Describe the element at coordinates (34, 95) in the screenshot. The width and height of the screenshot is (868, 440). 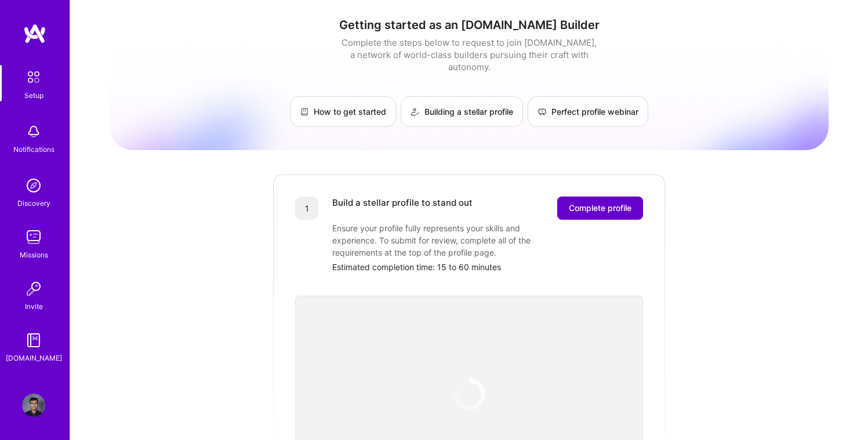
I see `div: Setup` at that location.